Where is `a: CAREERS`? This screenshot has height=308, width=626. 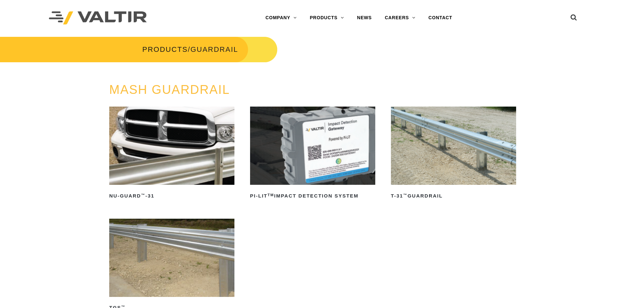 a: CAREERS is located at coordinates (400, 18).